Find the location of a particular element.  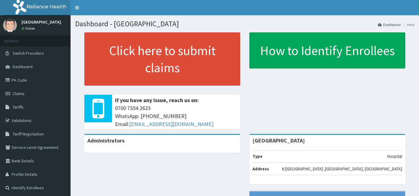

li: Here is located at coordinates (407, 25).